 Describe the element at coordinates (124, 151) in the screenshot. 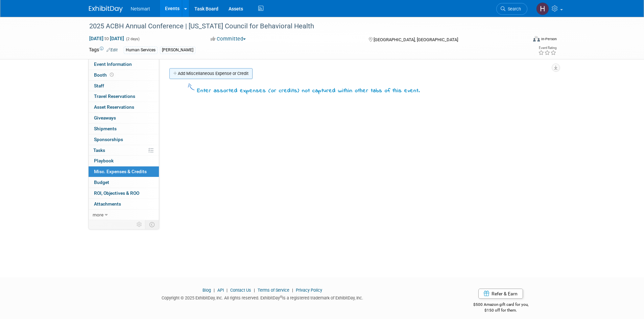

I see `a: Tasks` at that location.